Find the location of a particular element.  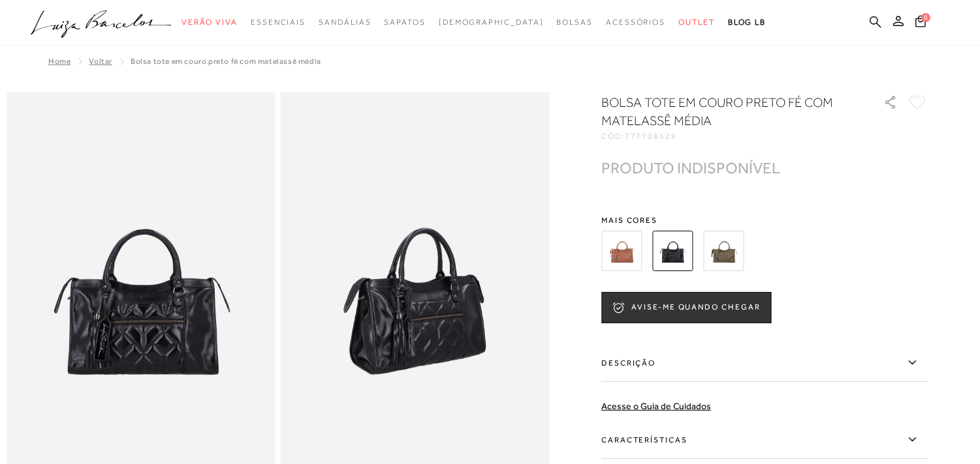

span: Outlet is located at coordinates (696, 22).